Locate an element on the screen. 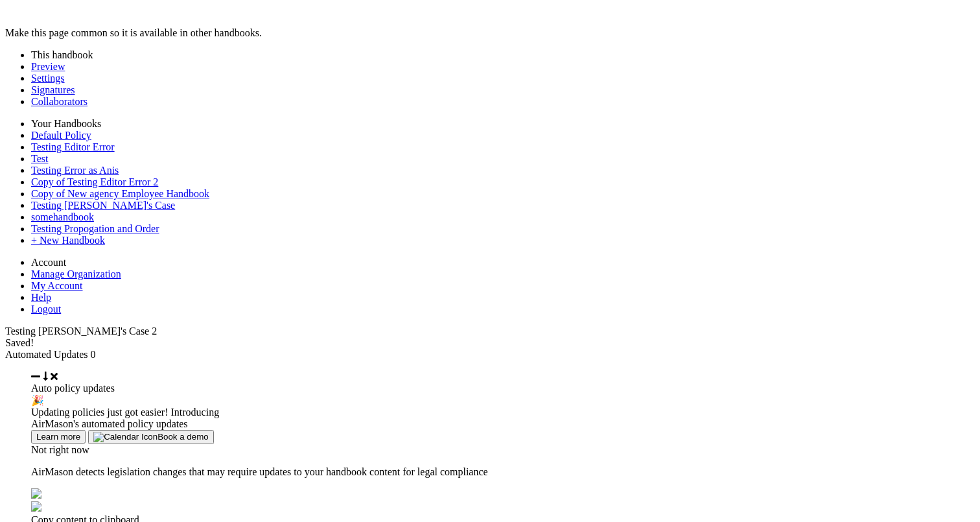  a: Testing Error as Anis is located at coordinates (75, 170).